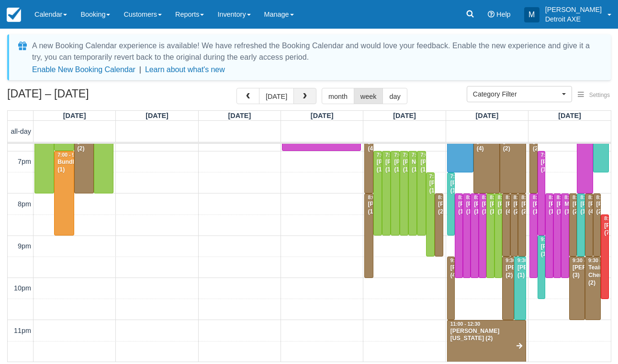 Image resolution: width=618 pixels, height=364 pixels. Describe the element at coordinates (593, 95) in the screenshot. I see `button: Settings` at that location.